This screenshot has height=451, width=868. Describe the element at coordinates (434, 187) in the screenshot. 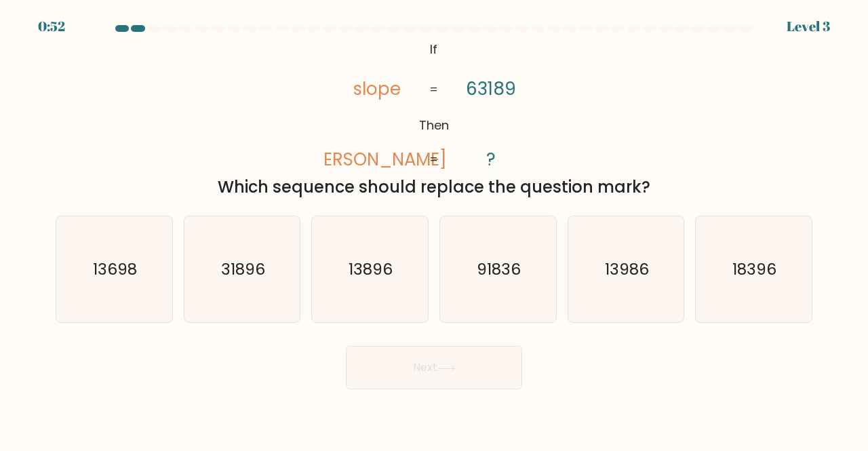

I see `div: Which sequence should replace the question mark?` at that location.